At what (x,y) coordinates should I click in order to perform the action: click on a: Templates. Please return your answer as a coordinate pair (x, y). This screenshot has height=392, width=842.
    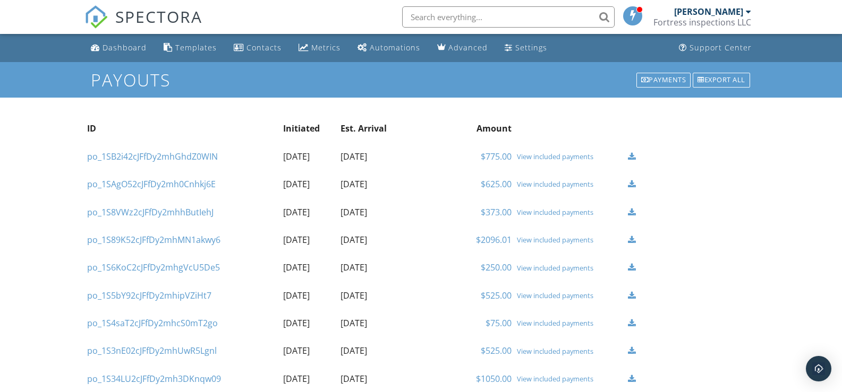
    Looking at the image, I should click on (190, 48).